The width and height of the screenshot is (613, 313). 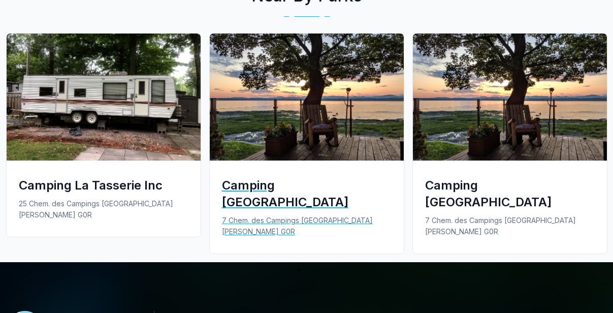 I want to click on img: Camping Parc St Michel, so click(x=307, y=97).